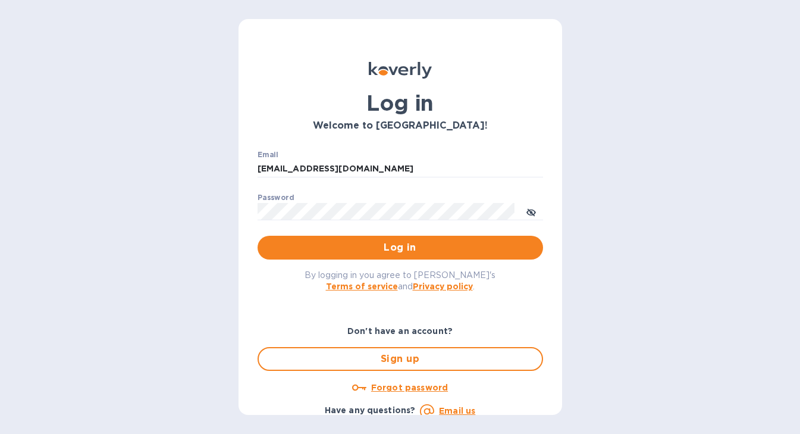 This screenshot has height=434, width=800. Describe the element at coordinates (400, 248) in the screenshot. I see `span: Log in` at that location.